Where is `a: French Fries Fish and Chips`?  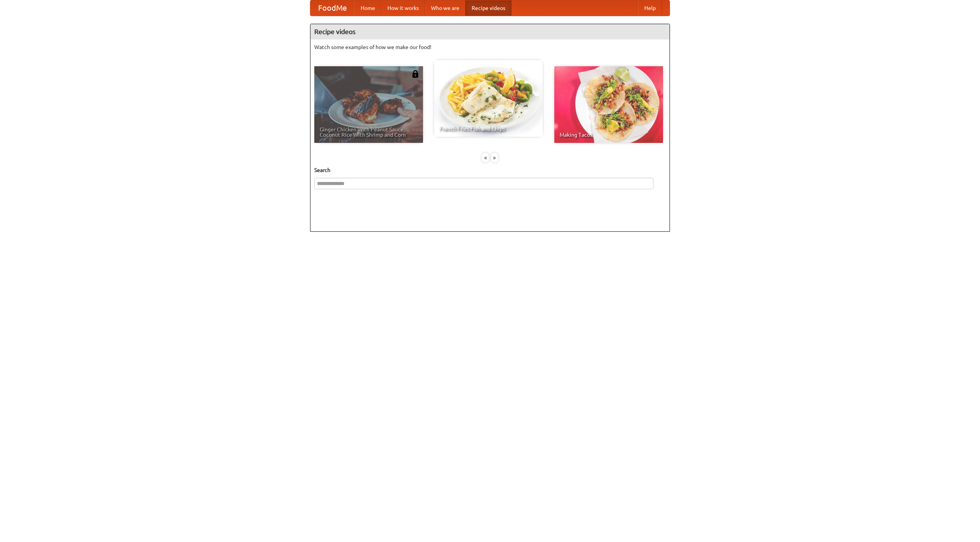
a: French Fries Fish and Chips is located at coordinates (489, 99).